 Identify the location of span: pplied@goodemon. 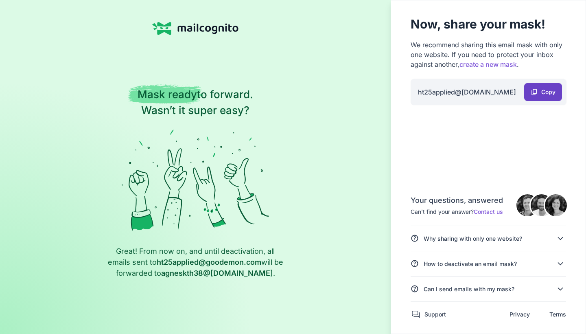
(210, 262).